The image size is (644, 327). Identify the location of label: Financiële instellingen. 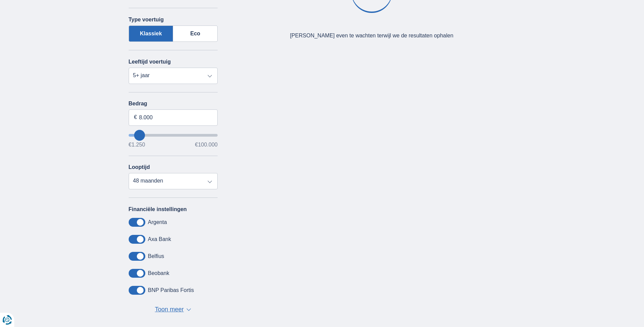
(158, 209).